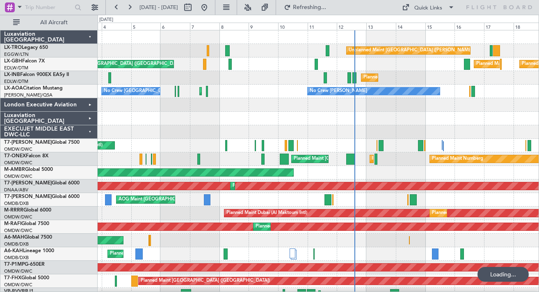 The image size is (539, 292). I want to click on a: LX-INBFalcon 900EX EASy II, so click(37, 75).